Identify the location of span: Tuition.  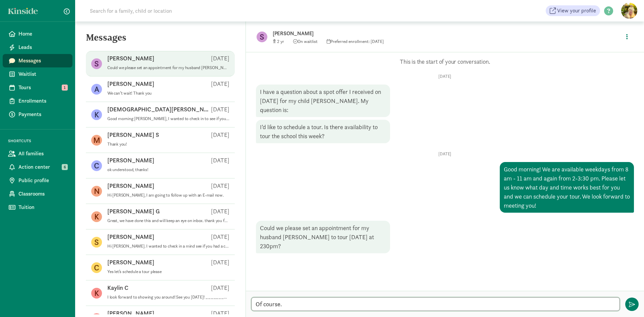
(42, 207).